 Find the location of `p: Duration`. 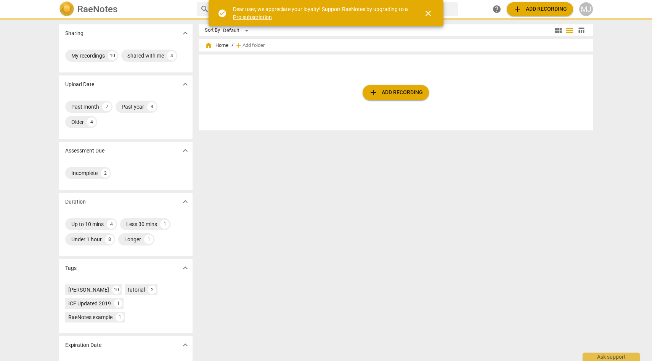

p: Duration is located at coordinates (75, 202).